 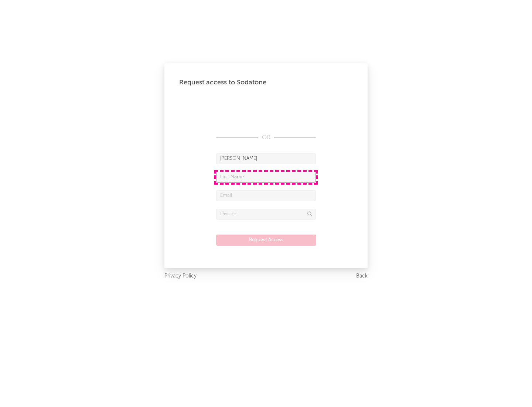 I want to click on input: Last Name, so click(x=266, y=177).